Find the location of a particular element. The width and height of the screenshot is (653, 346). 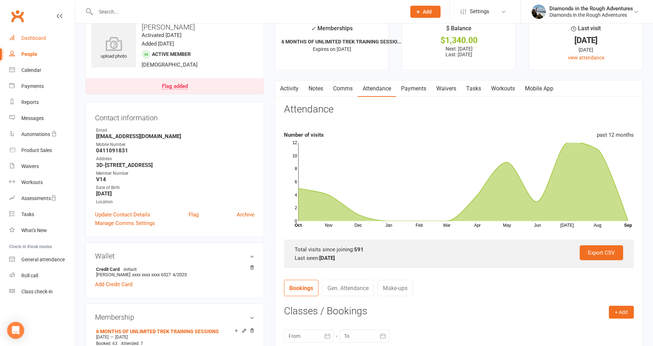

a: Roll call is located at coordinates (42, 275).